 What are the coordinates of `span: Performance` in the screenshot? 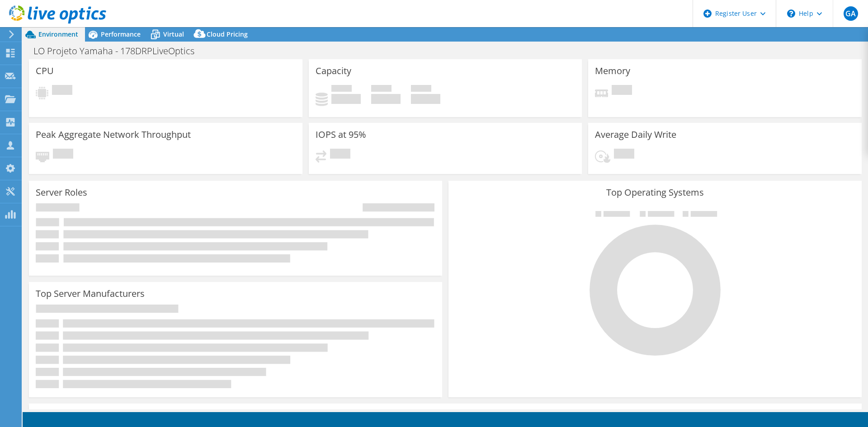 It's located at (121, 34).